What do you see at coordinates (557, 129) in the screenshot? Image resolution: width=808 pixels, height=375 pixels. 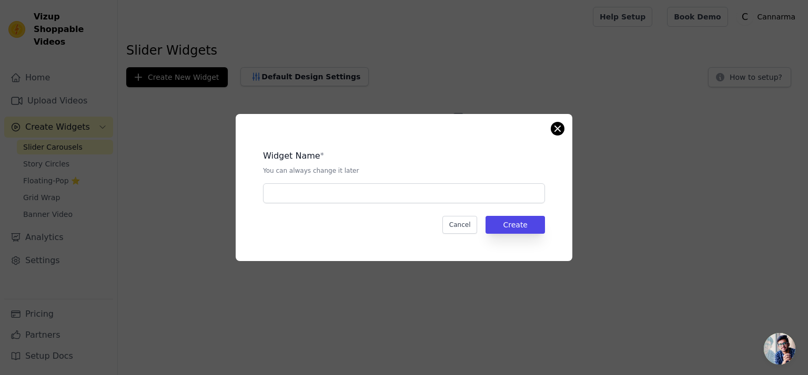 I see `button: Close modal` at bounding box center [557, 129].